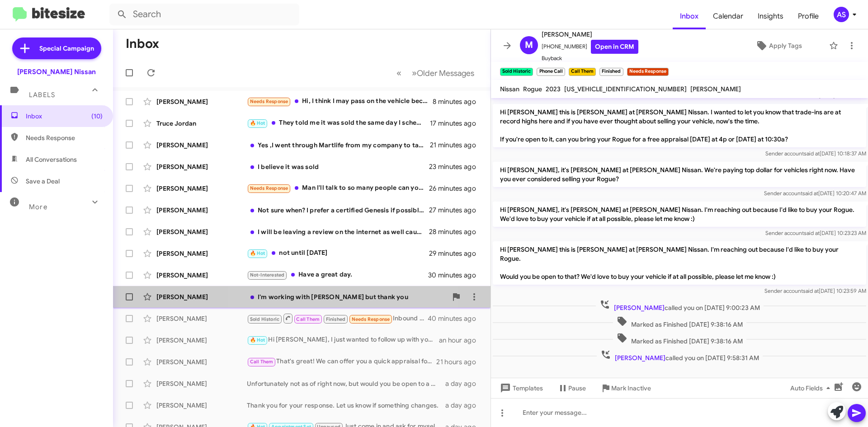 The image size is (868, 427). Describe the element at coordinates (553, 89) in the screenshot. I see `span: 2023` at that location.